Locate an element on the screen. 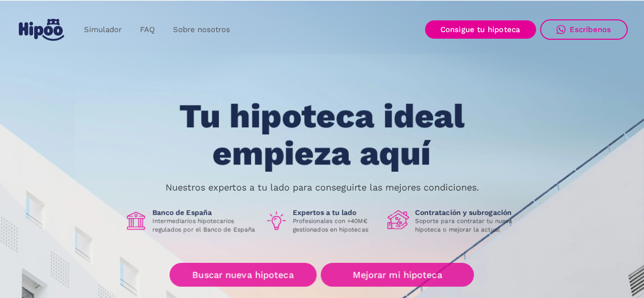 Image resolution: width=644 pixels, height=298 pixels. a: Simulador is located at coordinates (103, 29).